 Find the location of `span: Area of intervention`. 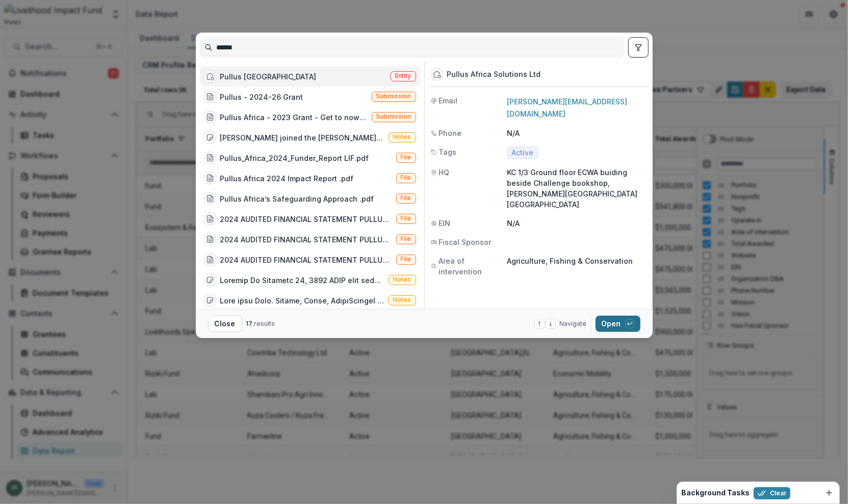

span: Area of intervention is located at coordinates (473, 266).